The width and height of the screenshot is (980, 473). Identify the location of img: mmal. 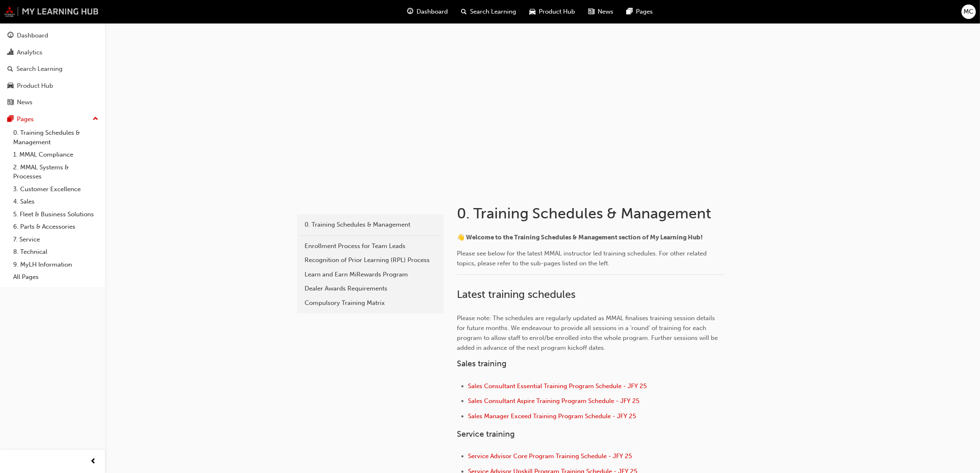
(51, 12).